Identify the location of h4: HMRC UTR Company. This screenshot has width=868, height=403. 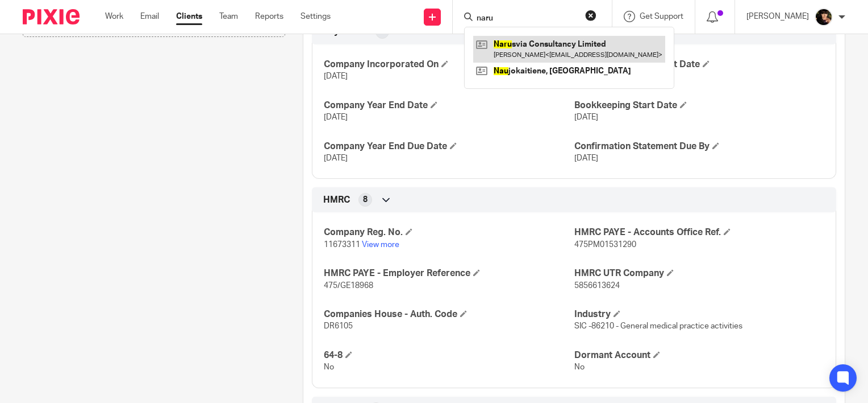
(700, 273).